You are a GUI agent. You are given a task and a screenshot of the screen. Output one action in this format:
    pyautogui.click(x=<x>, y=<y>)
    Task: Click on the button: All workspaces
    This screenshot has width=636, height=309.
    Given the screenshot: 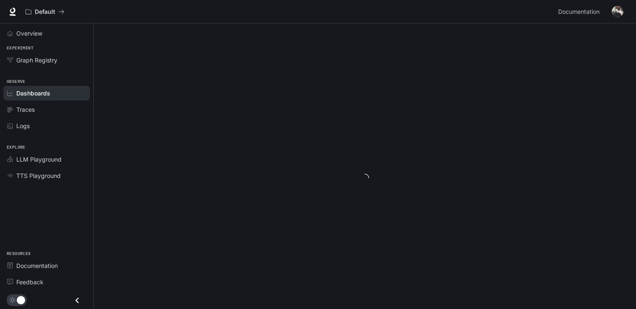 What is the action you would take?
    pyautogui.click(x=45, y=12)
    